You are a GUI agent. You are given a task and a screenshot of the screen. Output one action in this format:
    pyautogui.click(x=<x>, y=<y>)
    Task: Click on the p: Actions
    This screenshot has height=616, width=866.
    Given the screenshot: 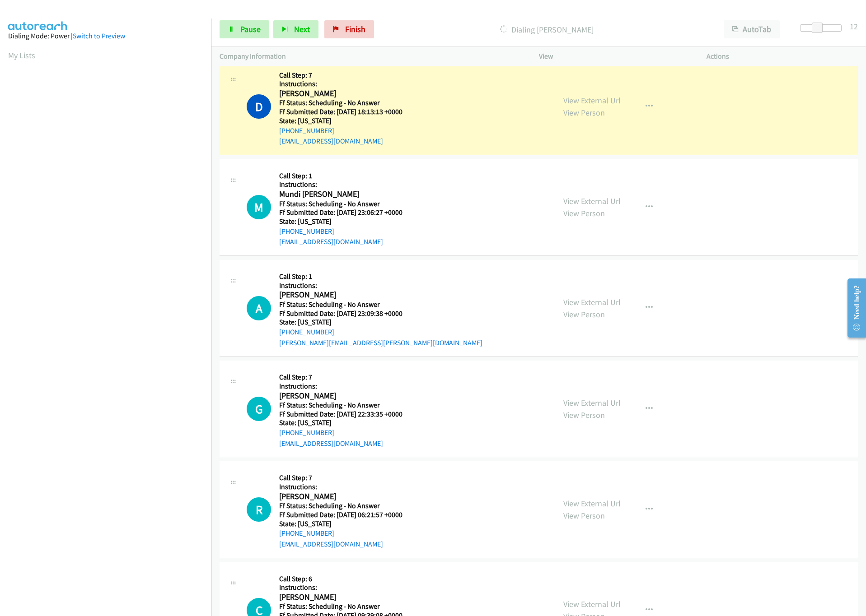 What is the action you would take?
    pyautogui.click(x=782, y=57)
    